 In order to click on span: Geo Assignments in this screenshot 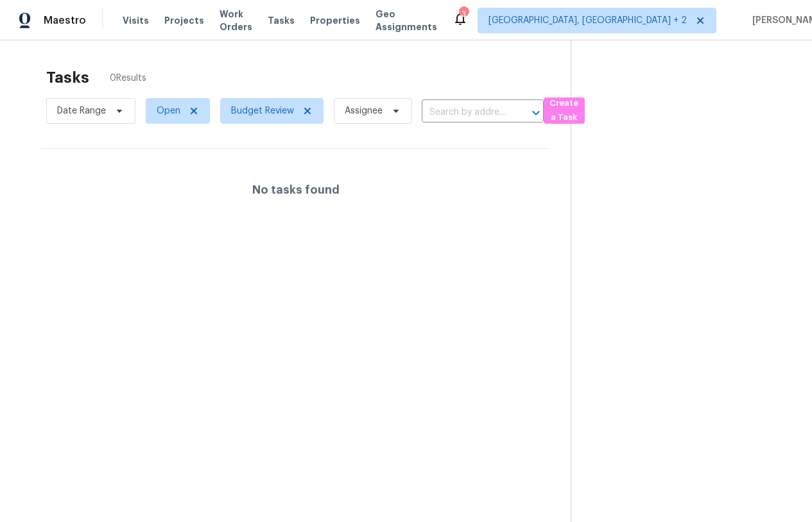, I will do `click(407, 21)`.